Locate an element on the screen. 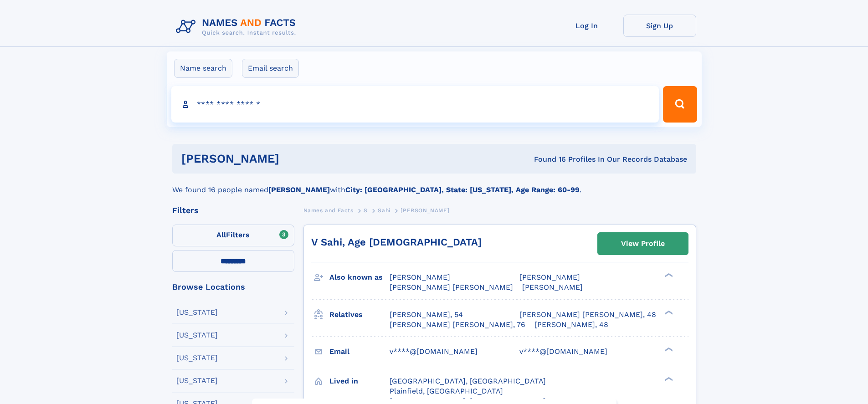  h3: Relatives is located at coordinates (359, 315).